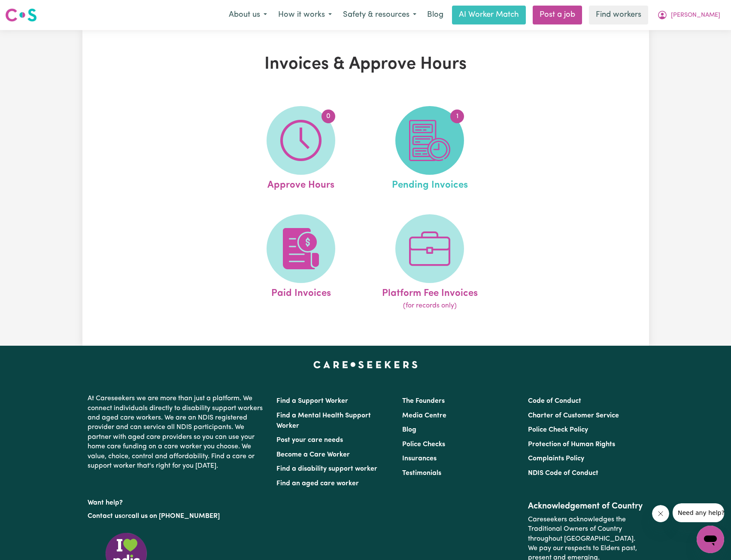 The height and width of the screenshot is (560, 731). What do you see at coordinates (104, 516) in the screenshot?
I see `a: Contact us` at bounding box center [104, 516].